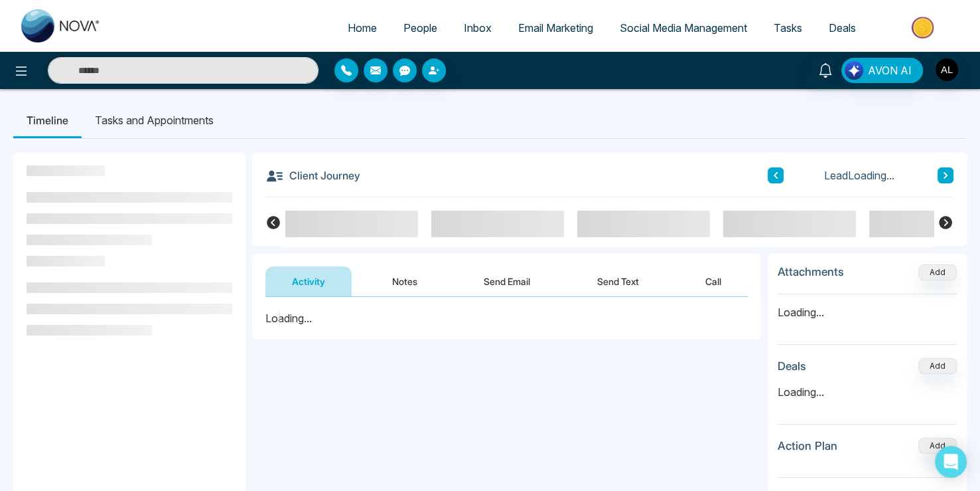  Describe the element at coordinates (154, 120) in the screenshot. I see `li: Tasks and Appointments` at that location.